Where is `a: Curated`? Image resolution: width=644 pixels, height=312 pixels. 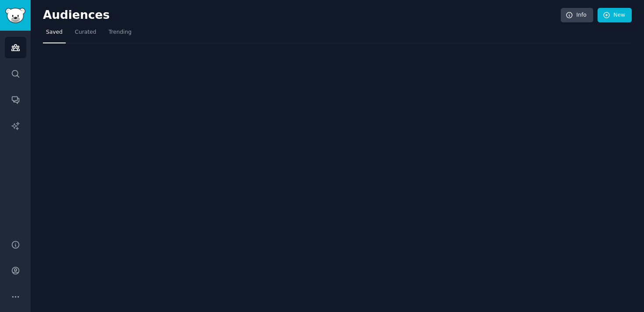
a: Curated is located at coordinates (85, 34).